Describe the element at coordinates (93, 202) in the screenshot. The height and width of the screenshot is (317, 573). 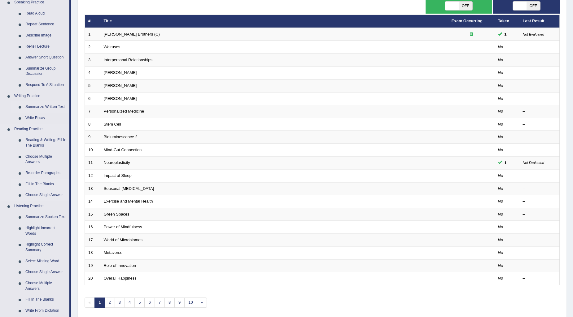
I see `td: 14` at that location.